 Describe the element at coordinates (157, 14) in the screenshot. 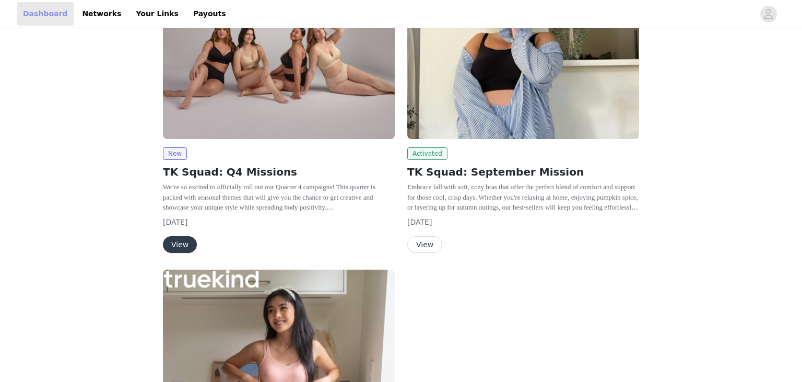

I see `a: Your Links` at that location.